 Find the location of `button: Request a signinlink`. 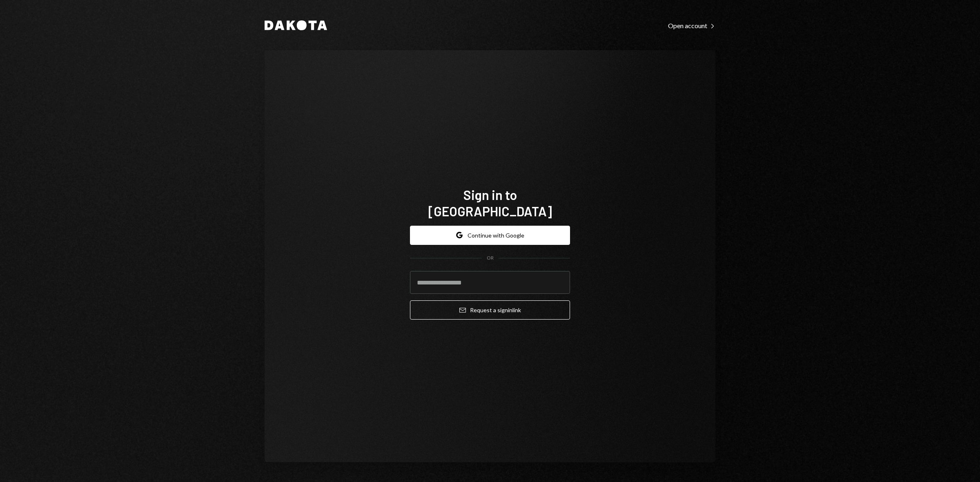

button: Request a signinlink is located at coordinates (490, 310).